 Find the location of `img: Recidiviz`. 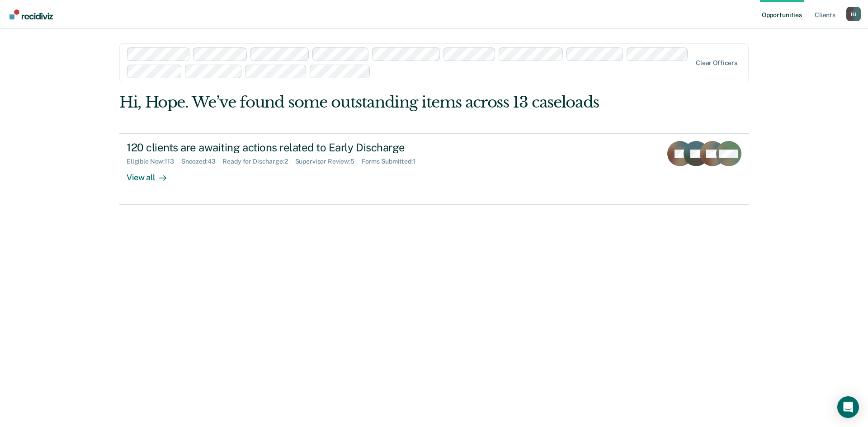

img: Recidiviz is located at coordinates (31, 14).